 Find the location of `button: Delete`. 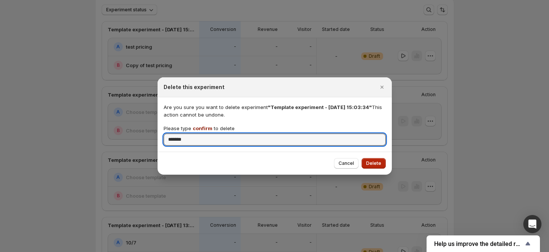

button: Delete is located at coordinates (374, 164).